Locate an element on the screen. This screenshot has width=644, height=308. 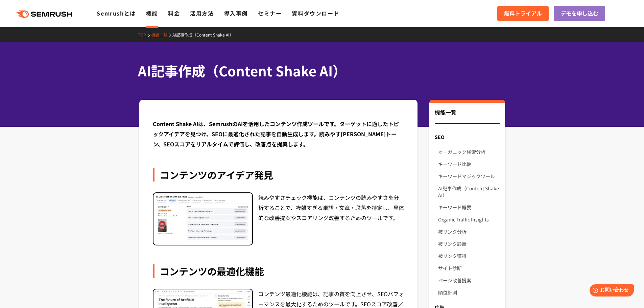
span: デモを申し込む is located at coordinates (580, 13).